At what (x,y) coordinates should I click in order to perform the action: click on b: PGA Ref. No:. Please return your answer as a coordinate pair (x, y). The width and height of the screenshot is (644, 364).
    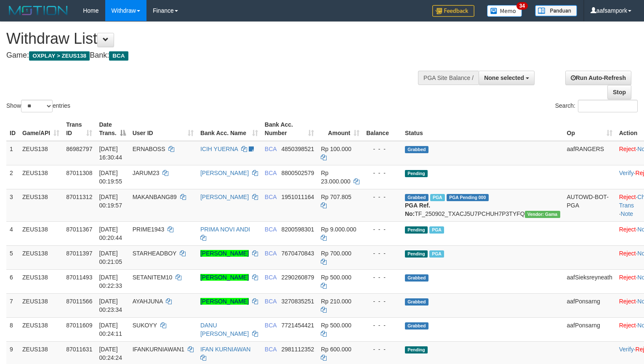
    Looking at the image, I should click on (418, 209).